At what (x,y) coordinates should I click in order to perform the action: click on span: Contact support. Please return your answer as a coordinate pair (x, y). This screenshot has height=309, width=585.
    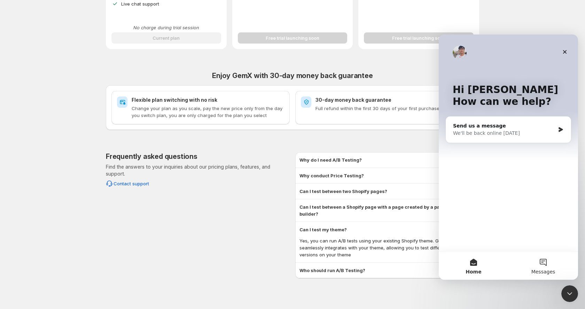
    Looking at the image, I should click on (131, 183).